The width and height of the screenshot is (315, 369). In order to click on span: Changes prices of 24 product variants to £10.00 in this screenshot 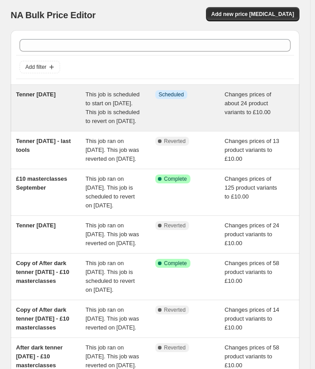, I will do `click(252, 234)`.